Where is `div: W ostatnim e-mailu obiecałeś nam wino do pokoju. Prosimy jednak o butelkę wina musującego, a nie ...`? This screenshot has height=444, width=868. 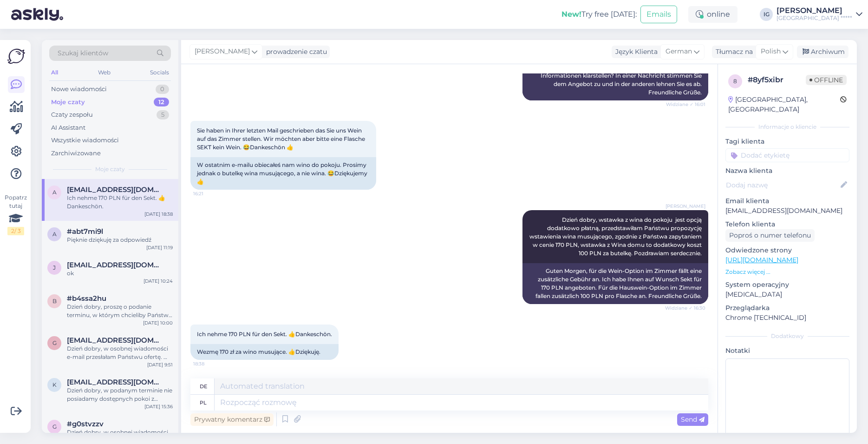
div: W ostatnim e-mailu obiecałeś nam wino do pokoju. Prosimy jednak o butelkę wina musującego, a nie ... is located at coordinates (283, 173).